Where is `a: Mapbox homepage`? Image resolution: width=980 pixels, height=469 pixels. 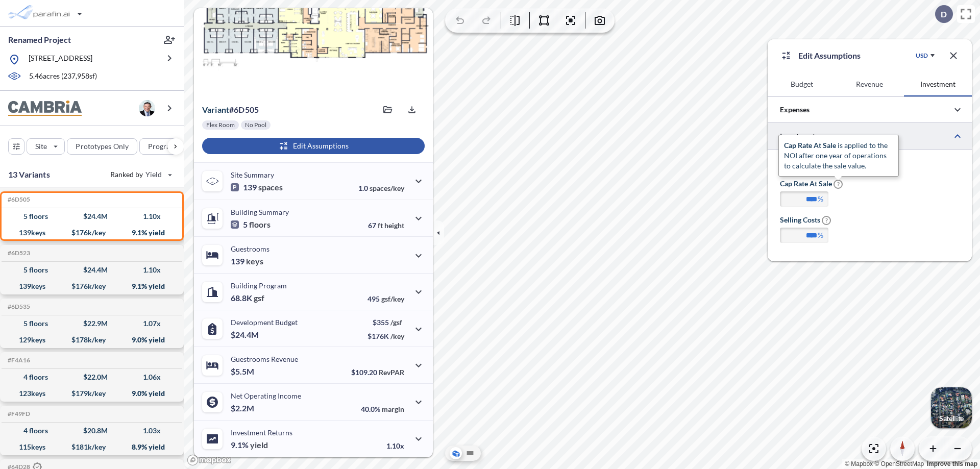
a: Mapbox homepage is located at coordinates (209, 459).